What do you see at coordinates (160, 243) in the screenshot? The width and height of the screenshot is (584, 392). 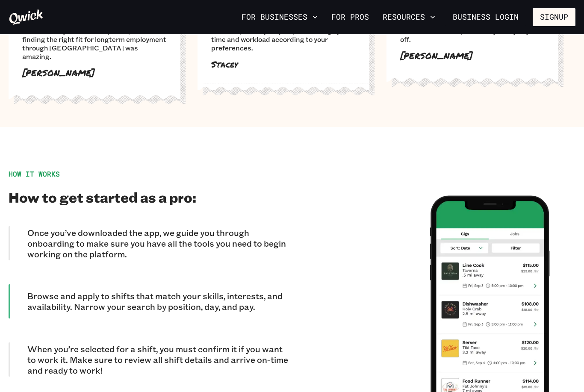 I see `p: Once you’ve downloaded the app, we guide you through onboarding to make sure you have all the too...` at bounding box center [160, 243].